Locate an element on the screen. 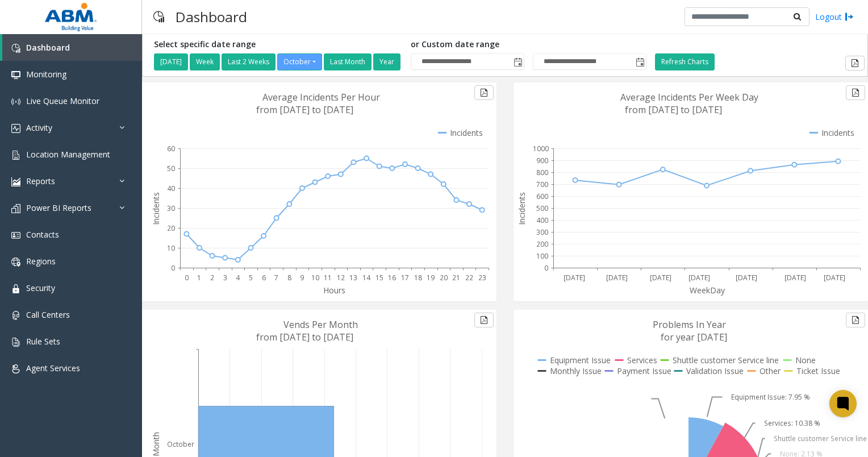  text: Average Incidents Per Hour is located at coordinates (321, 97).